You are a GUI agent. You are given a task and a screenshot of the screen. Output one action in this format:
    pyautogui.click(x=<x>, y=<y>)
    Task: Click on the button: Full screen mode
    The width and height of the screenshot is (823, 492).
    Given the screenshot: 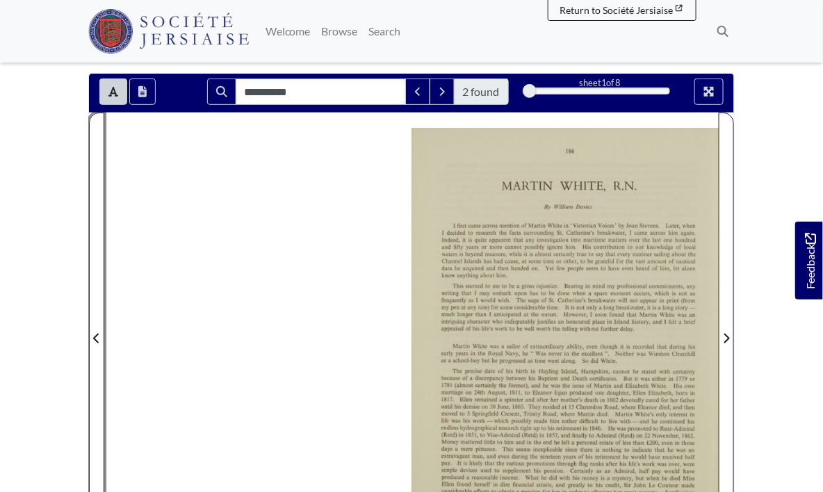 What is the action you would take?
    pyautogui.click(x=709, y=92)
    